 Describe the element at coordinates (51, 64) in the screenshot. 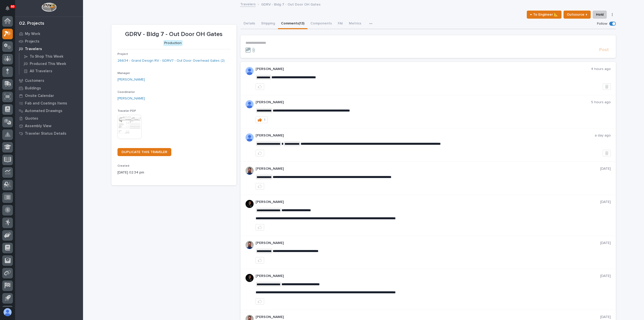

I see `a: Produced This Week` at that location.